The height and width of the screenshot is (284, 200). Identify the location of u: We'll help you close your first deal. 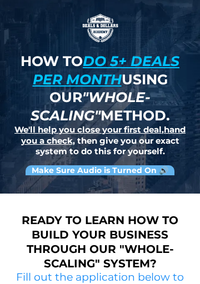
(88, 129).